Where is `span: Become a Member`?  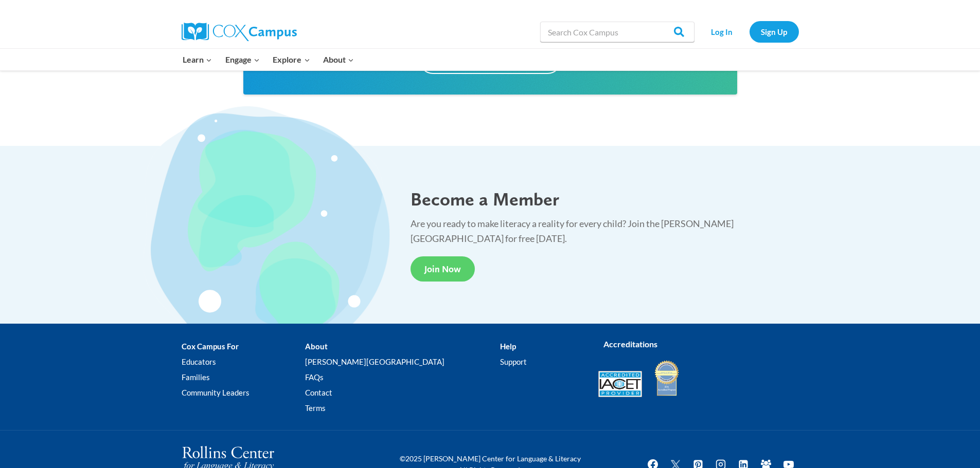 span: Become a Member is located at coordinates (484, 199).